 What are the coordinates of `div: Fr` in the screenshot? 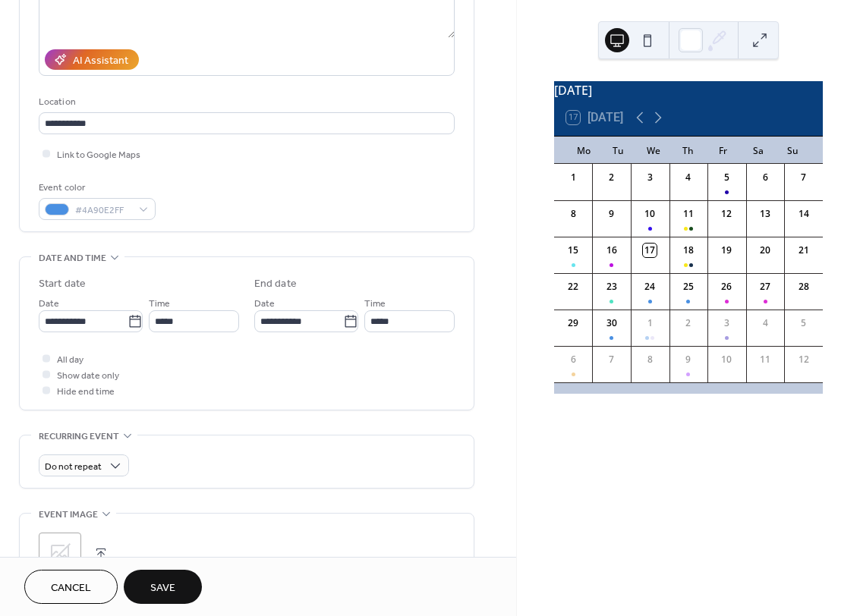 It's located at (723, 151).